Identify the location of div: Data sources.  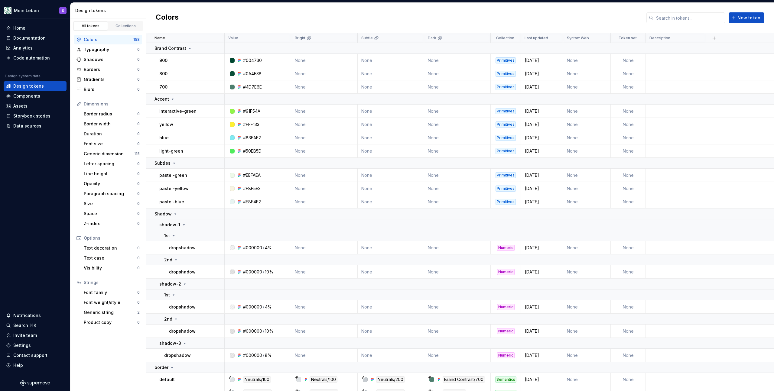
(27, 126).